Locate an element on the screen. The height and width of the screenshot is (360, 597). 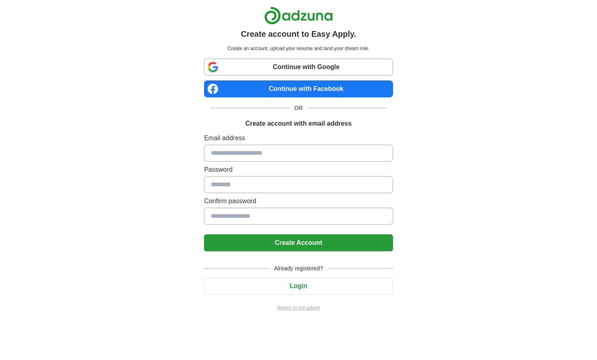
p: Create an account, upload your resume and land your dream role. is located at coordinates (298, 48).